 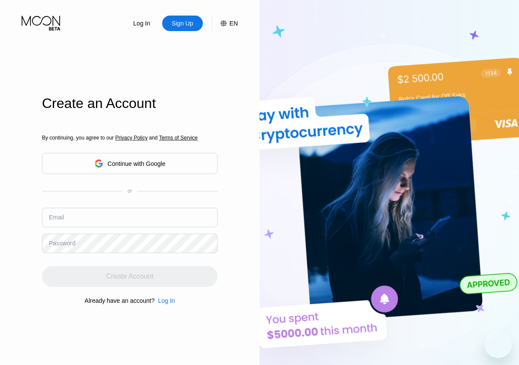 What do you see at coordinates (178, 138) in the screenshot?
I see `span: Terms of Service` at bounding box center [178, 138].